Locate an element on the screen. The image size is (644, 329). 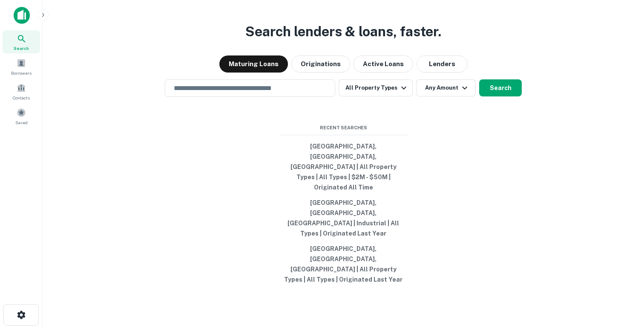
span: Recent Searches is located at coordinates (343, 127).